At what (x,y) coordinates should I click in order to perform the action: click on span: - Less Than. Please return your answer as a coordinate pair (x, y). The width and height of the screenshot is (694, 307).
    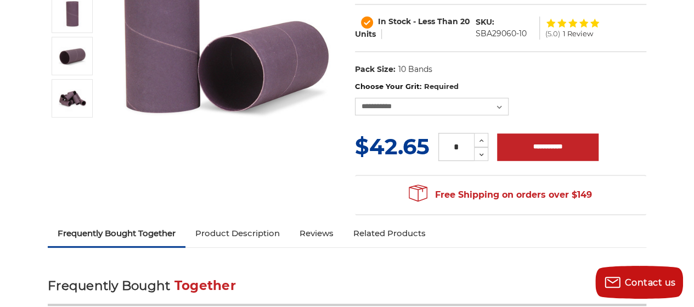
    Looking at the image, I should click on (436, 21).